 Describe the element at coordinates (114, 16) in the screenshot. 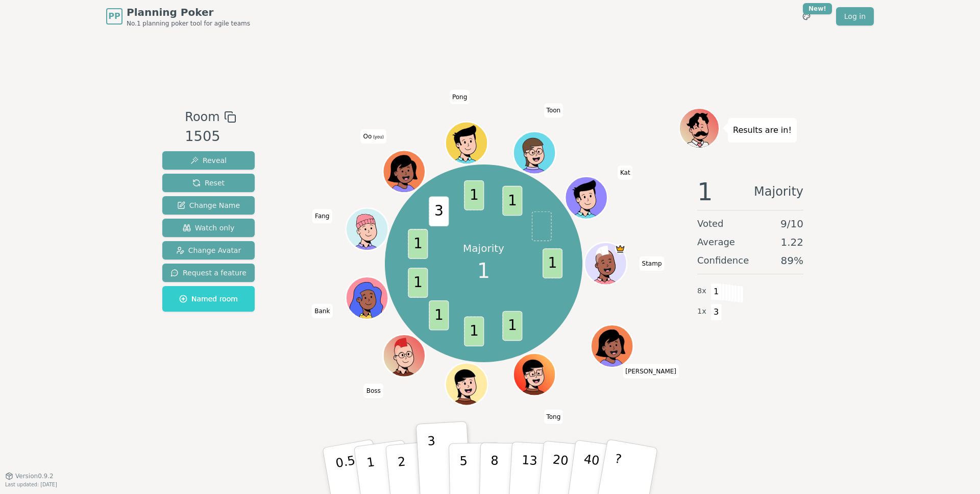

I see `span: PP` at that location.